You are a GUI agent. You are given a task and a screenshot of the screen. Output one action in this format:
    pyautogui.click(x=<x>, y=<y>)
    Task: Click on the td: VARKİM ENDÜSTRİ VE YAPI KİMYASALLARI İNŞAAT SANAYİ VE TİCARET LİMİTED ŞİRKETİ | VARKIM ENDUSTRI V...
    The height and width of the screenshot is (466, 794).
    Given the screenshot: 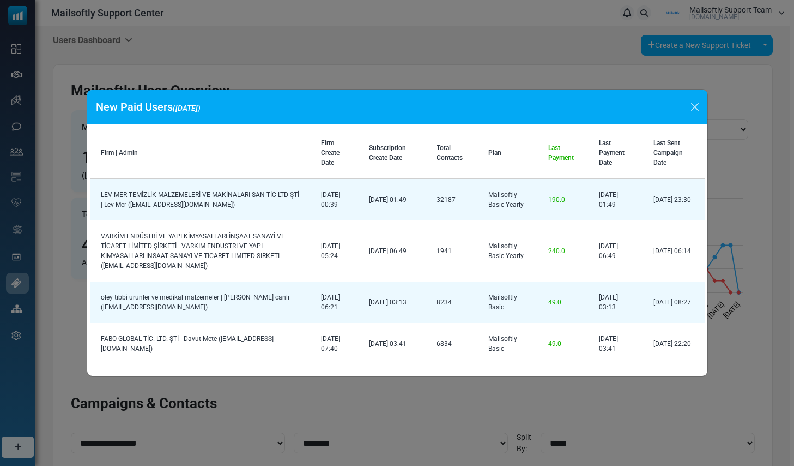 What is the action you would take?
    pyautogui.click(x=200, y=251)
    